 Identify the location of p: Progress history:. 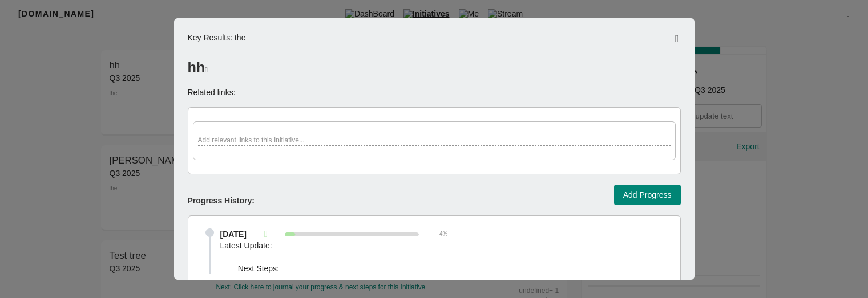
(222, 195).